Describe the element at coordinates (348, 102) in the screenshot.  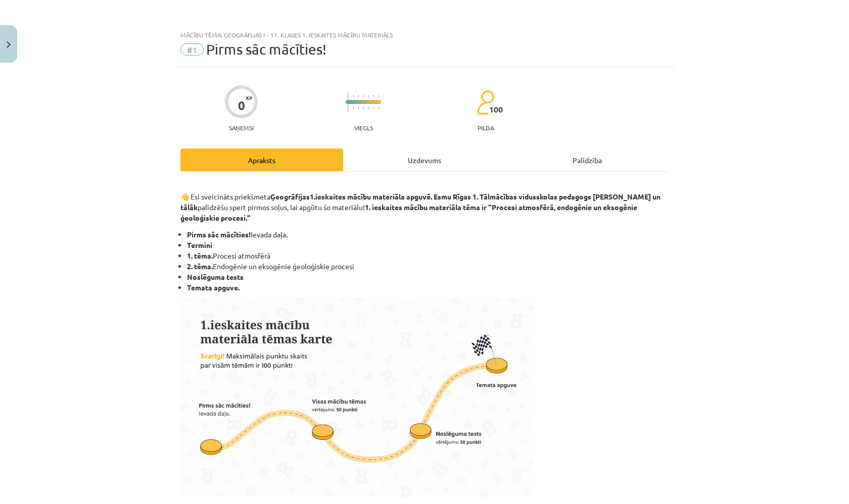
I see `img: icon-long-line-d9ea69661e0d244f92f715978eff75569469978d946b2353a9bb055b3ed8787d.svg` at that location.